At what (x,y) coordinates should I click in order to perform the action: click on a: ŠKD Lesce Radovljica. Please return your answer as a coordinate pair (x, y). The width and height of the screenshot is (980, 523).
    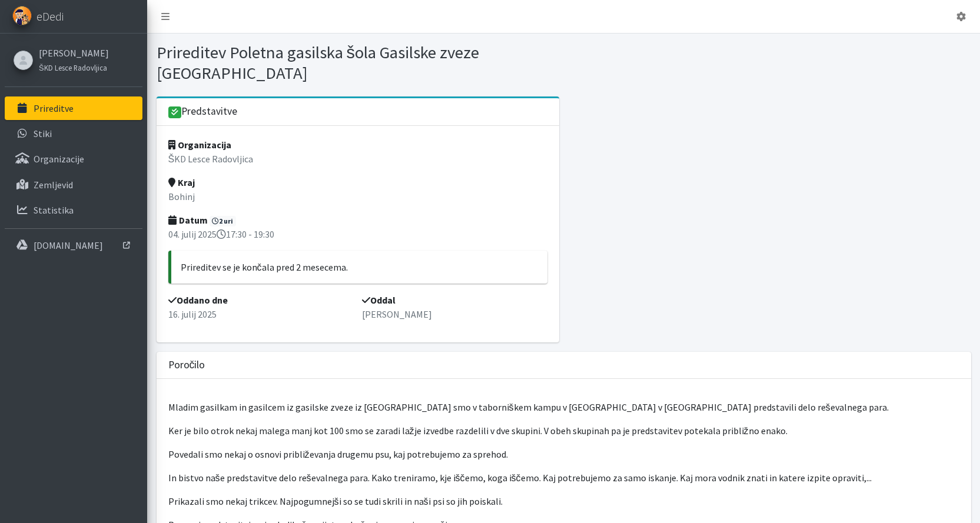
    Looking at the image, I should click on (74, 67).